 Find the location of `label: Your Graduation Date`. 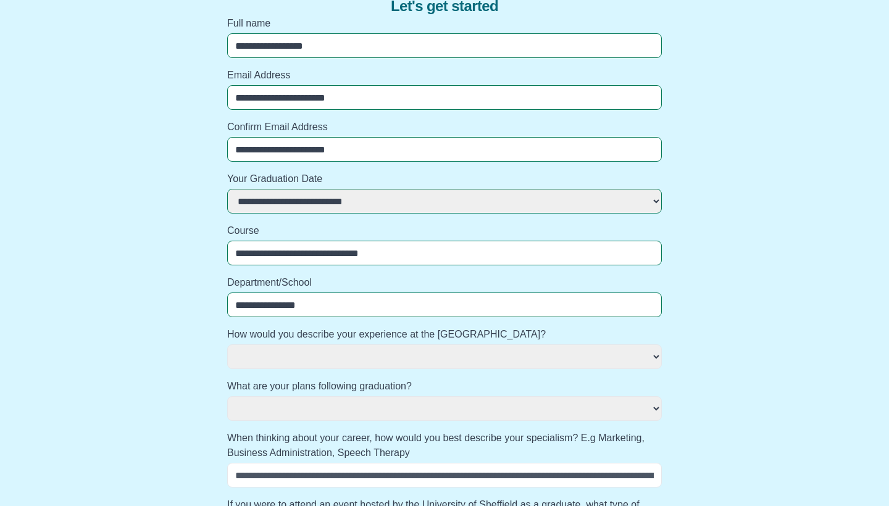

label: Your Graduation Date is located at coordinates (444, 179).